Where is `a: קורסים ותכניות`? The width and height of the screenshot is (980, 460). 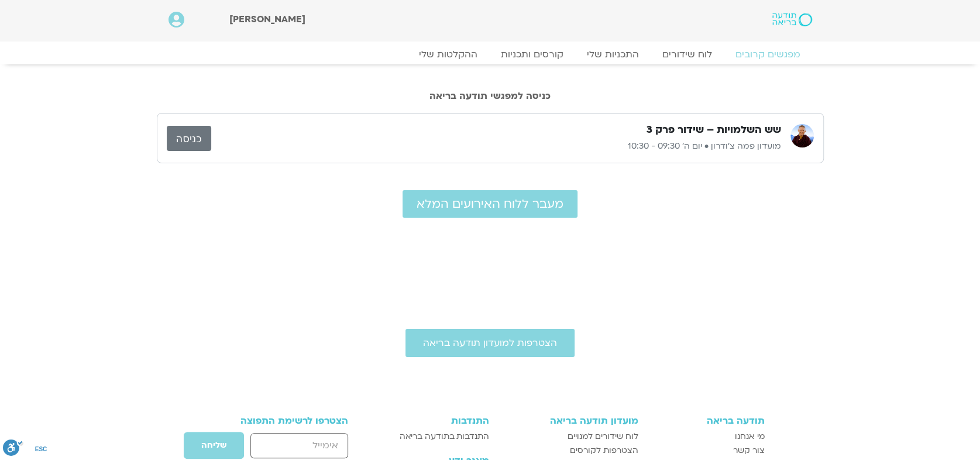
a: קורסים ותכניות is located at coordinates (532, 54).